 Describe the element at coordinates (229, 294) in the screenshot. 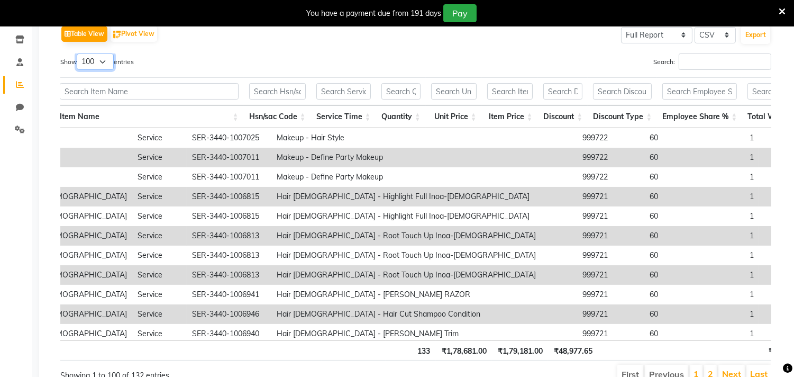

I see `td: SER-3440-1006941` at that location.